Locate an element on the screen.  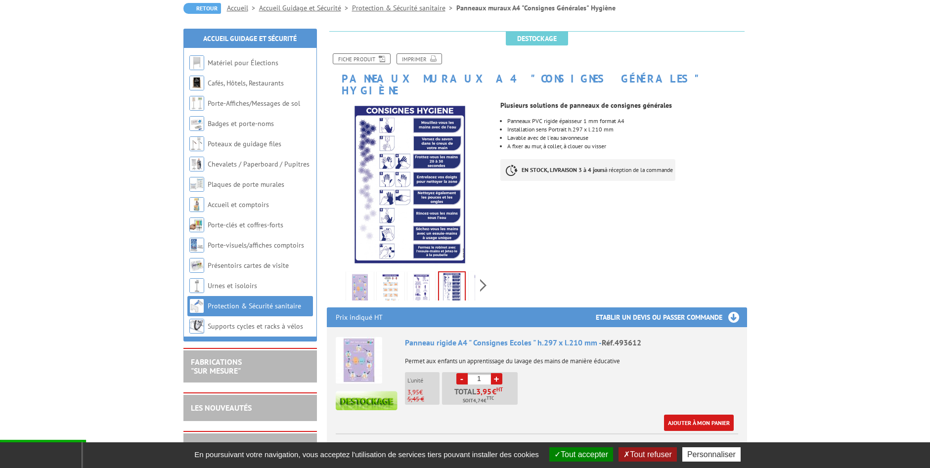
p: 5,45 € is located at coordinates (423, 400).